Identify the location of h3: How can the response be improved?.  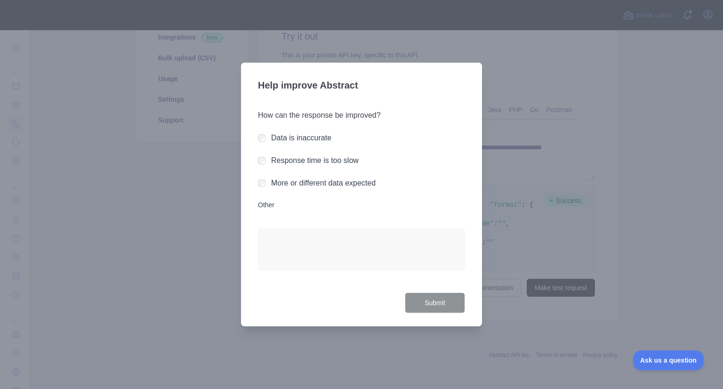
(362, 115).